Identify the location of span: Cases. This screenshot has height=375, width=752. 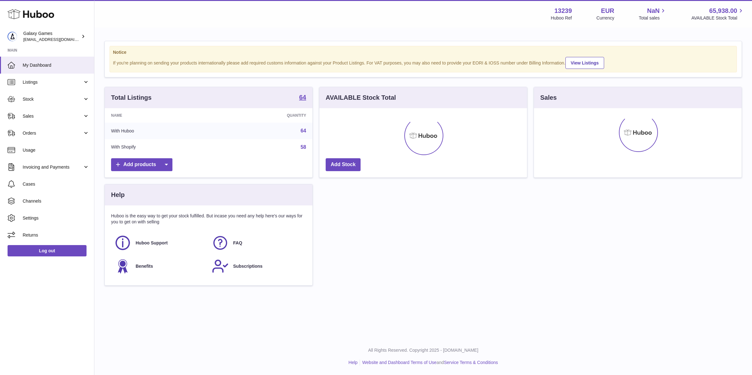
(56, 184).